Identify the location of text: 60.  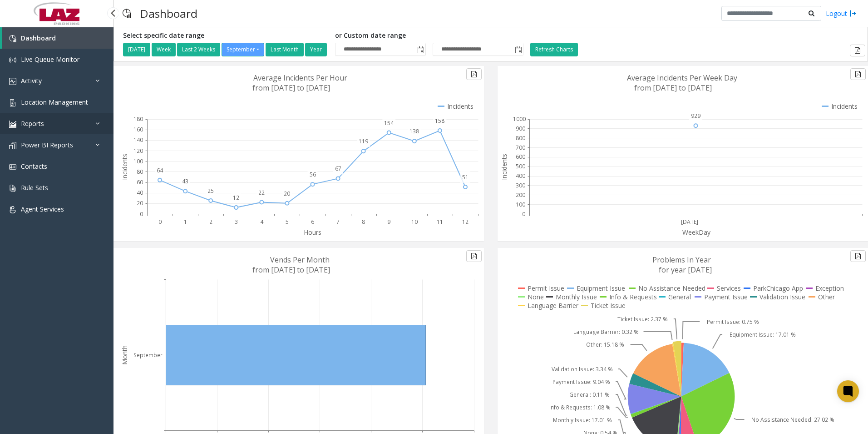
(140, 182).